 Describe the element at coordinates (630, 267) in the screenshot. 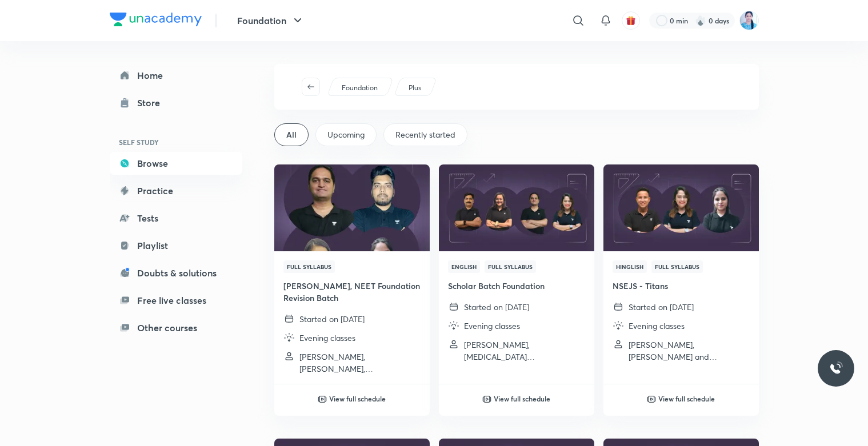

I see `span: Hinglish` at that location.